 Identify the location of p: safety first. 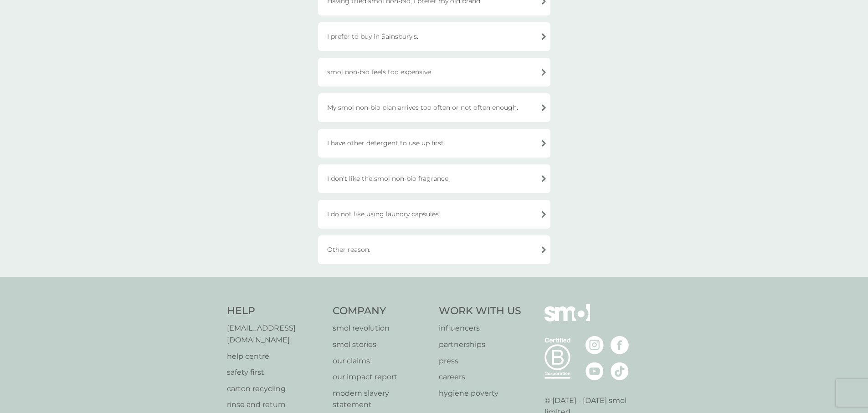
(276, 372).